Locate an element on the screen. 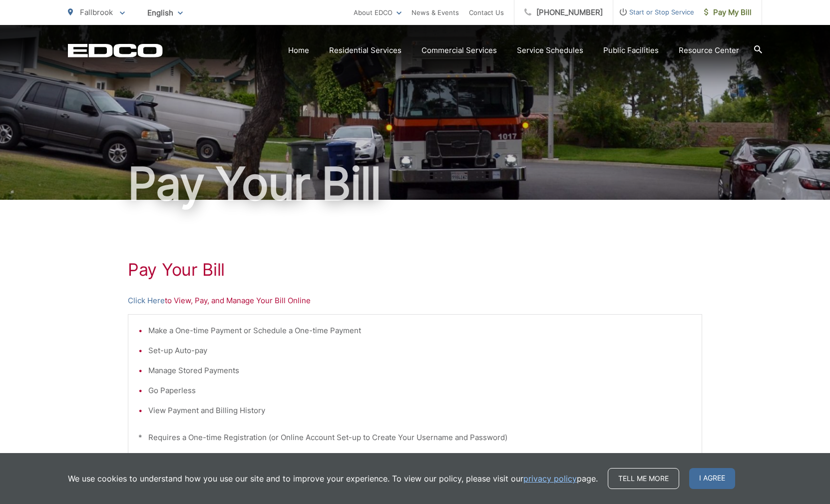  li: View Payment and Billing History is located at coordinates (420, 410).